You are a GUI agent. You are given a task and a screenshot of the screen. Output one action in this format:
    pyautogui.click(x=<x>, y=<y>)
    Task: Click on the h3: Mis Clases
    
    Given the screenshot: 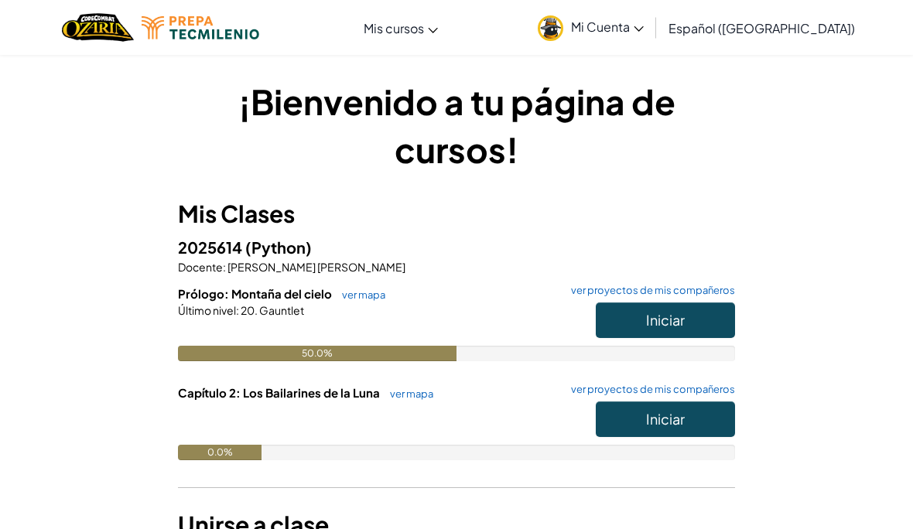 What is the action you would take?
    pyautogui.click(x=456, y=214)
    